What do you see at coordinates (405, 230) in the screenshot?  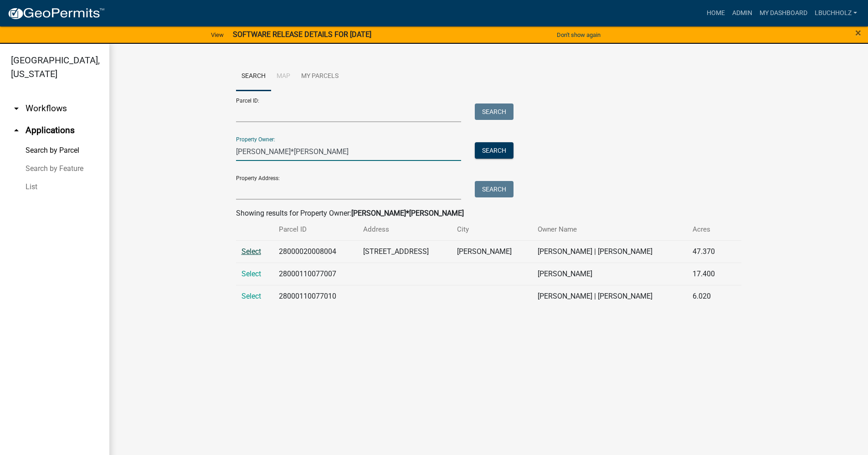 I see `th: Address` at bounding box center [405, 230].